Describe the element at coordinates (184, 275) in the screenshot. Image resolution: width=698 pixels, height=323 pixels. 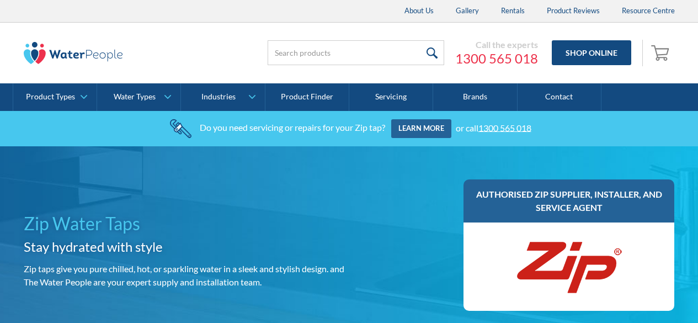
I see `p: Zip taps give you pure chilled, hot, or sparkling water in a sleek and stylish design. and The Wa...` at that location.